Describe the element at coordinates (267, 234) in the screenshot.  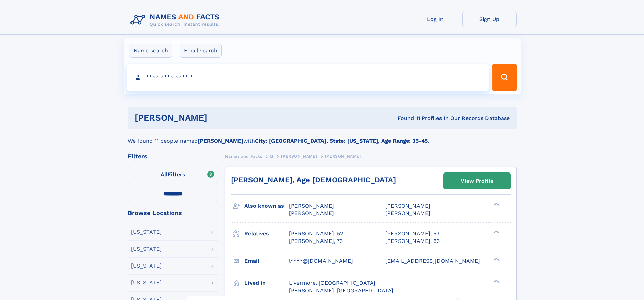
I see `h3: Relatives` at that location.